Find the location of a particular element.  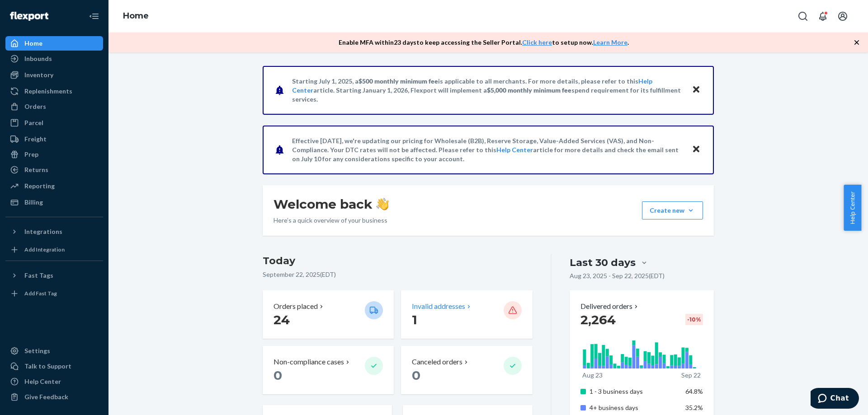

div: Help Center is located at coordinates (43, 382).